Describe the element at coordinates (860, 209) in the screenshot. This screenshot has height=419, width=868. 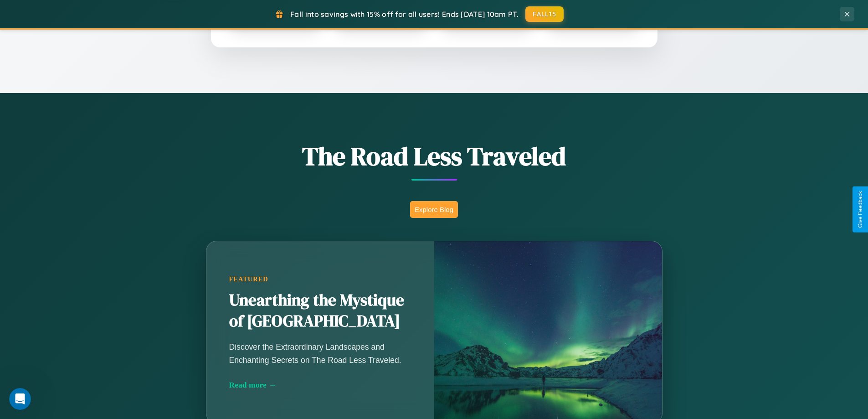
I see `div: Give Feedback` at that location.